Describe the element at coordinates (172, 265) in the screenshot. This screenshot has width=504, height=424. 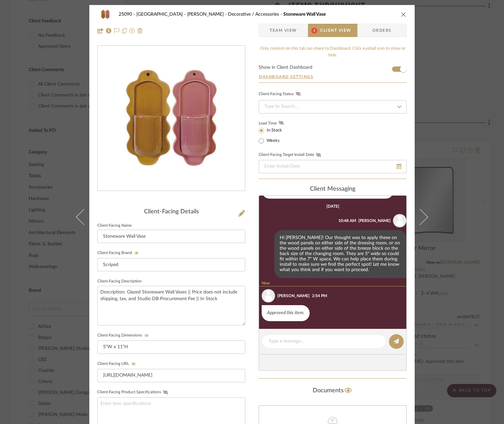
I see `input: Enter Client-Facing Brand` at that location.